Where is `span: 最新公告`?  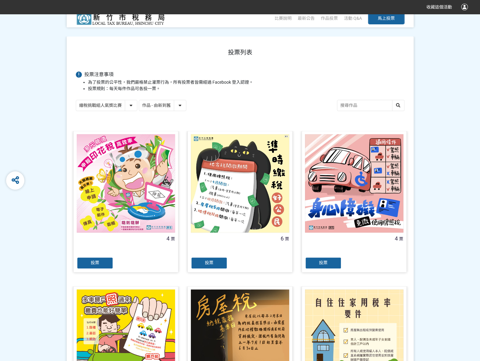
span: 最新公告 is located at coordinates (307, 18).